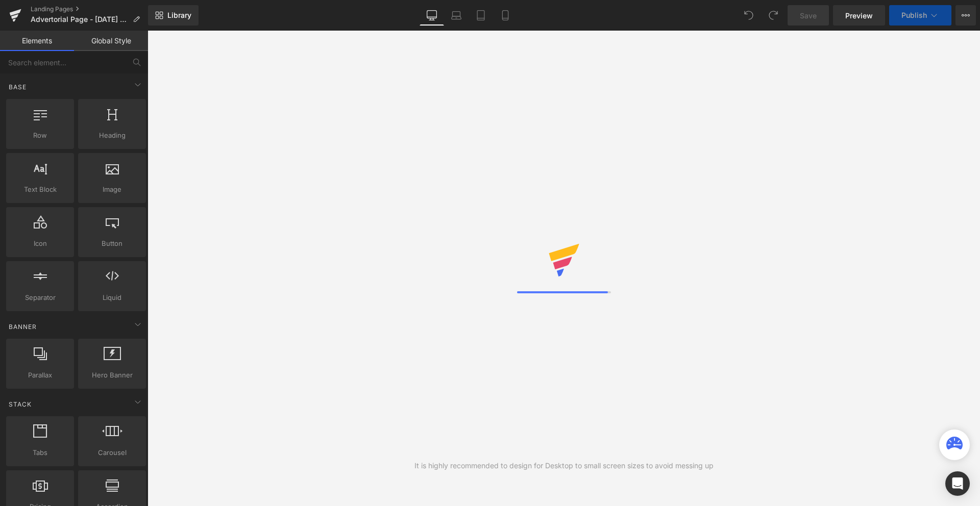 Image resolution: width=980 pixels, height=506 pixels. What do you see at coordinates (17, 86) in the screenshot?
I see `span: Base` at bounding box center [17, 86].